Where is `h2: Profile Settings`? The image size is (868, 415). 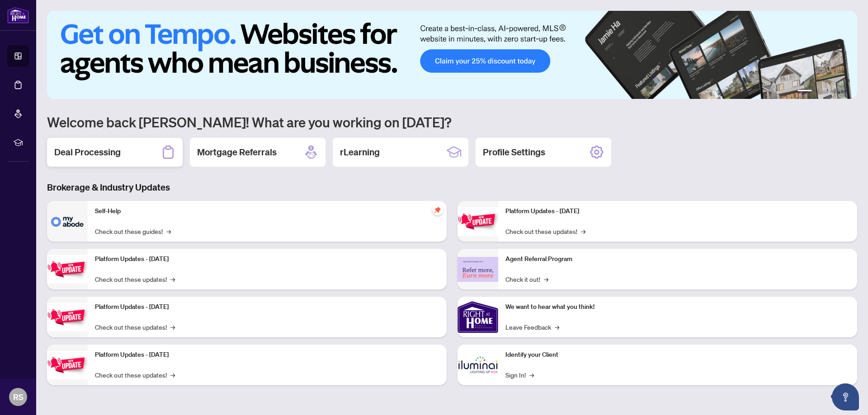 h2: Profile Settings is located at coordinates (514, 152).